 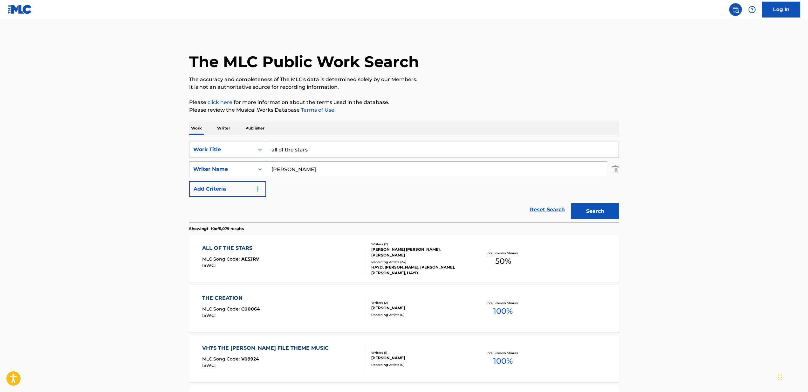 I want to click on div: THE CREATION, so click(x=231, y=298).